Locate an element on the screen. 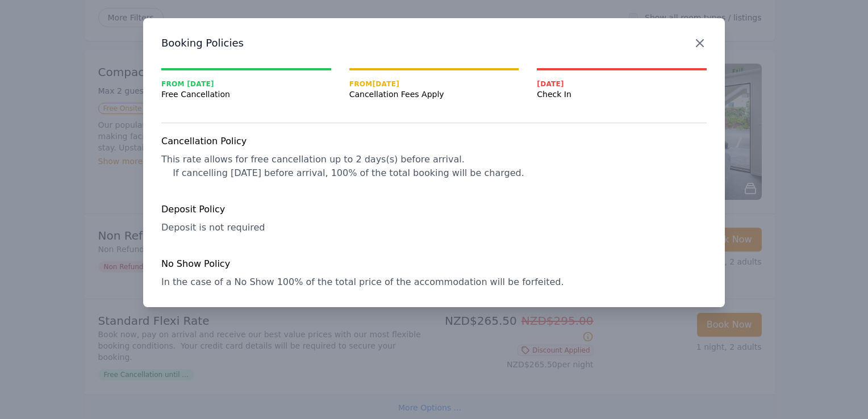  h4: Deposit Policy is located at coordinates (434, 210).